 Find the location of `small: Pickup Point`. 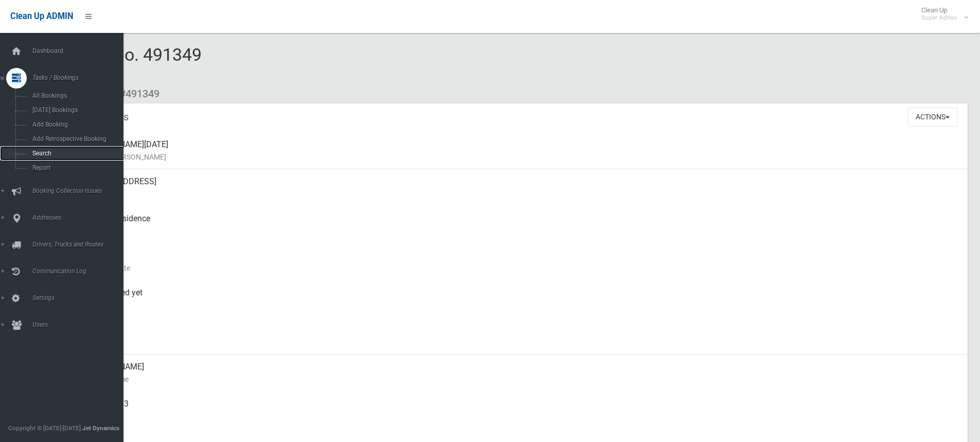

small: Pickup Point is located at coordinates (521, 231).